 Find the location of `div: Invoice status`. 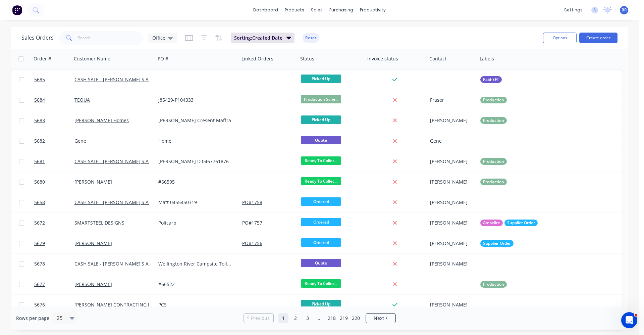

div: Invoice status is located at coordinates (382, 59).